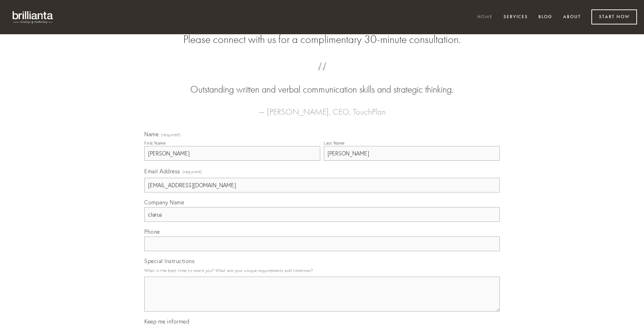 This screenshot has width=644, height=328. What do you see at coordinates (334, 143) in the screenshot?
I see `div: Last Name` at bounding box center [334, 143].